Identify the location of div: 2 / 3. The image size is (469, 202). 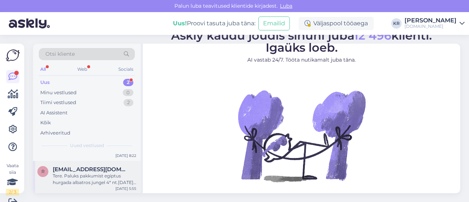
(12, 192).